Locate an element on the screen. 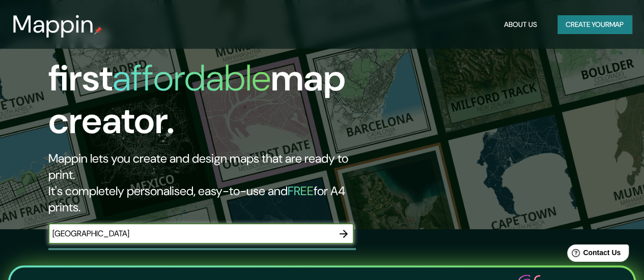 The height and width of the screenshot is (280, 644). h1: affordable is located at coordinates (191, 78).